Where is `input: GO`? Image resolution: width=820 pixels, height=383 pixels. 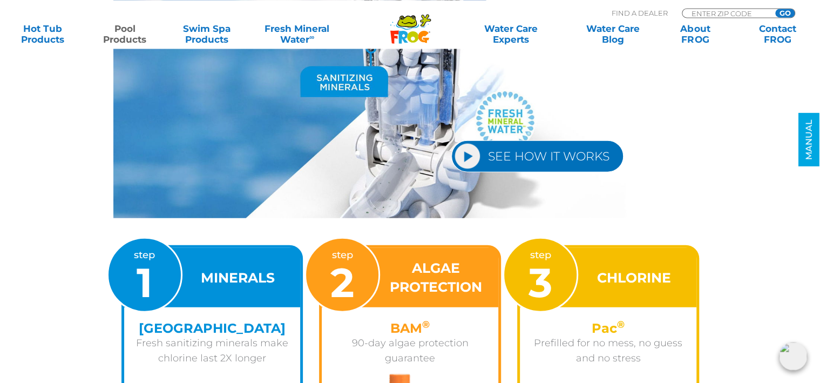
input: GO is located at coordinates (785, 13).